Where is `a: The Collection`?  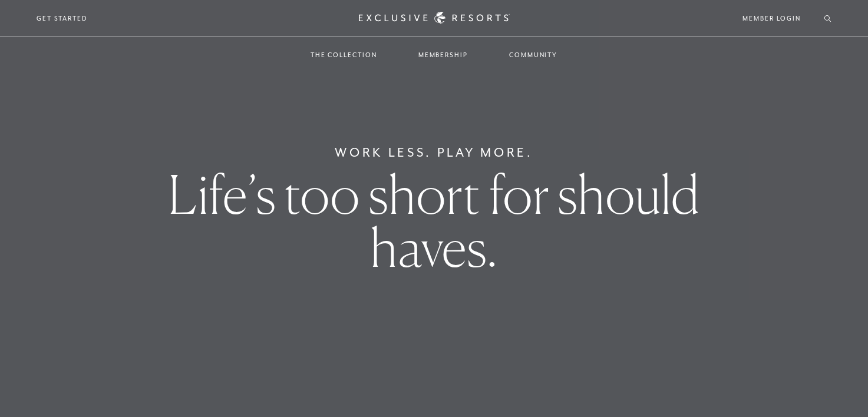
a: The Collection is located at coordinates (344, 55).